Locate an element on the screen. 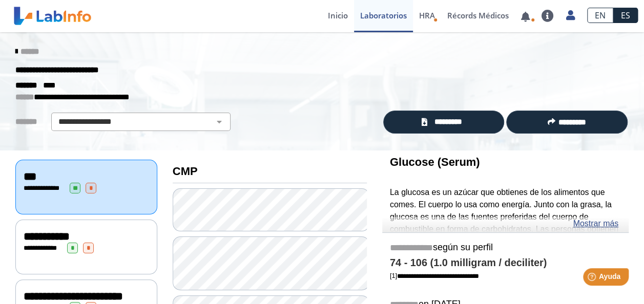  b: CMP is located at coordinates (185, 171).